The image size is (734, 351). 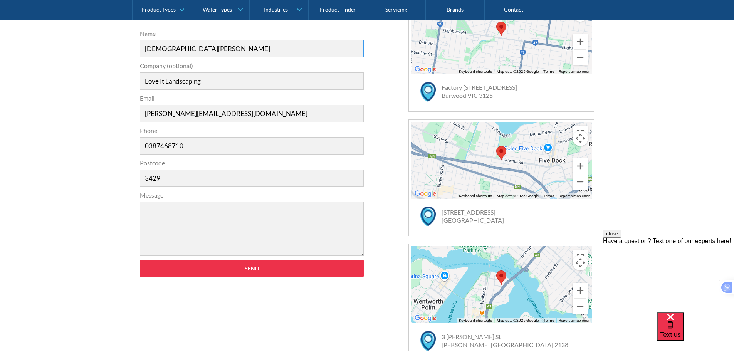 What do you see at coordinates (252, 195) in the screenshot?
I see `label: Message` at bounding box center [252, 195].